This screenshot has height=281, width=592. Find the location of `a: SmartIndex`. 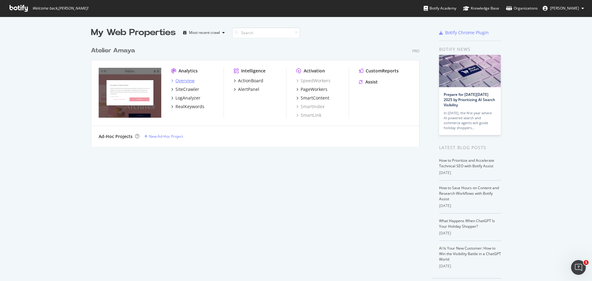

a: SmartIndex is located at coordinates (310, 107).